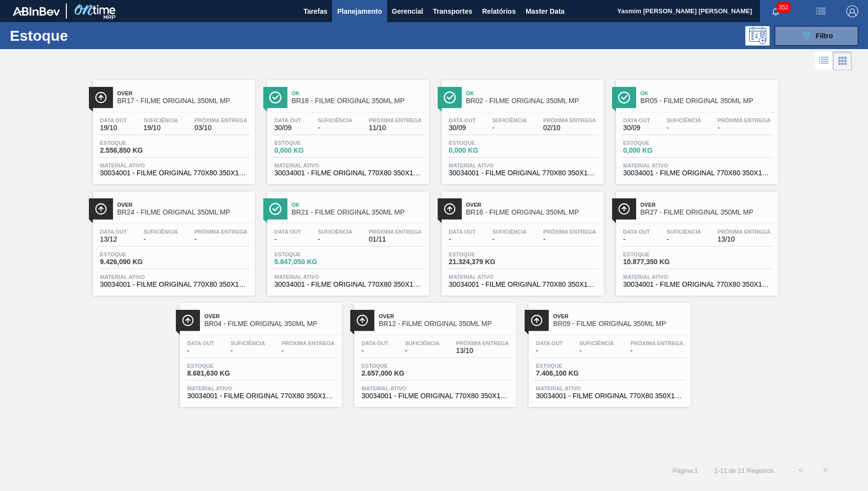 The image size is (868, 491). Describe the element at coordinates (570, 373) in the screenshot. I see `span: 7.406,100 KG` at that location.